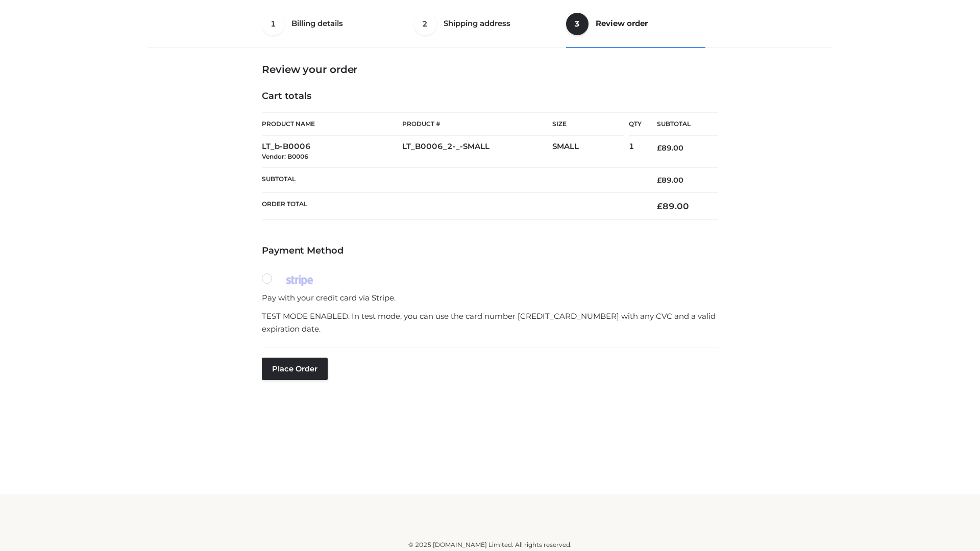  I want to click on th: Order Total, so click(452, 206).